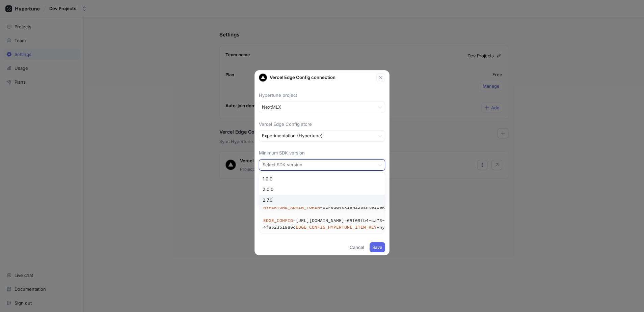  I want to click on textarea: NEXT_PUBLIC_HYPERTUNE_TOKEN=U2FsdGVkX1/442BurfXKUVOjlb5yRtPjAK3MudX8pyk= HYPERTUNE_ADMIN_TOKEN=U2..., so click(430, 211).